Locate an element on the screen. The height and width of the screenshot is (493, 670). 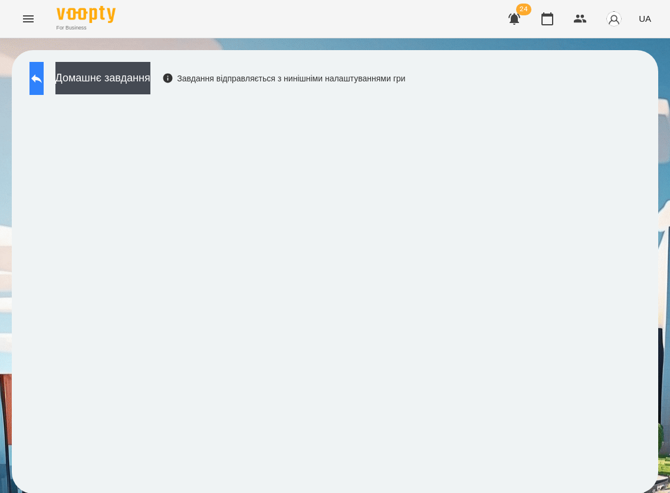
button: Домашнє завдання is located at coordinates (103, 78).